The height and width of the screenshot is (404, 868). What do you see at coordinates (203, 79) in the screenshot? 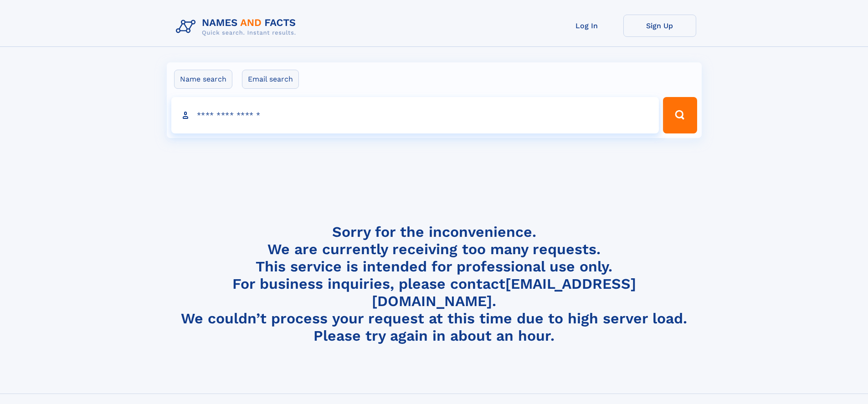
I see `label: Name search` at bounding box center [203, 79].